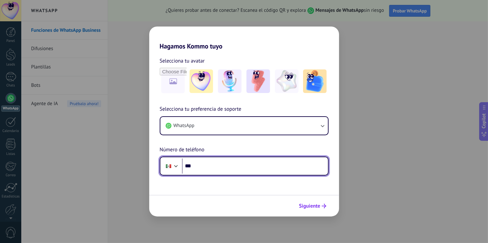 This screenshot has width=488, height=243. I want to click on img: -2.jpeg, so click(230, 81).